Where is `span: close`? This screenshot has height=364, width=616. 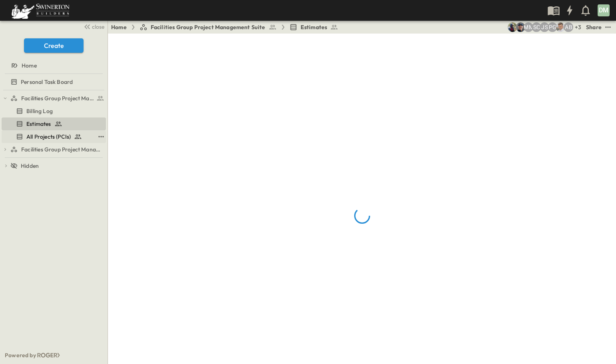 span: close is located at coordinates (98, 27).